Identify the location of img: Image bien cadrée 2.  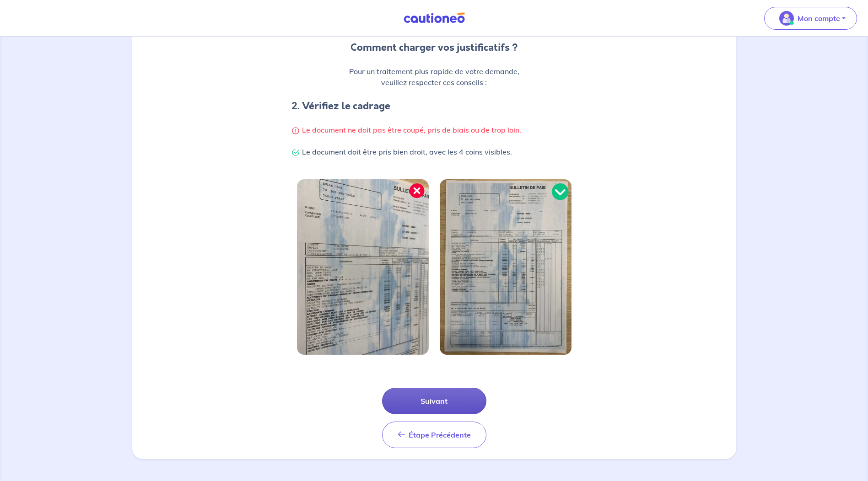
(506, 267).